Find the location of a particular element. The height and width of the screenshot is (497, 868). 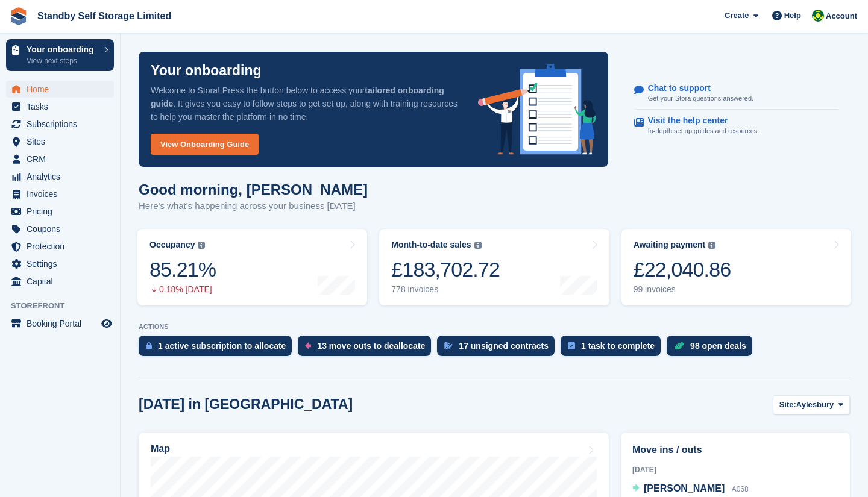

a: 1 task to complete is located at coordinates (614, 349).